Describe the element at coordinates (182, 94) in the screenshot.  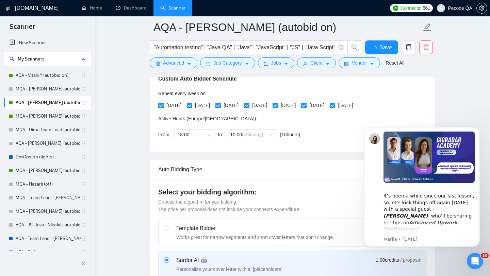
I see `span: Repeat every week on` at that location.